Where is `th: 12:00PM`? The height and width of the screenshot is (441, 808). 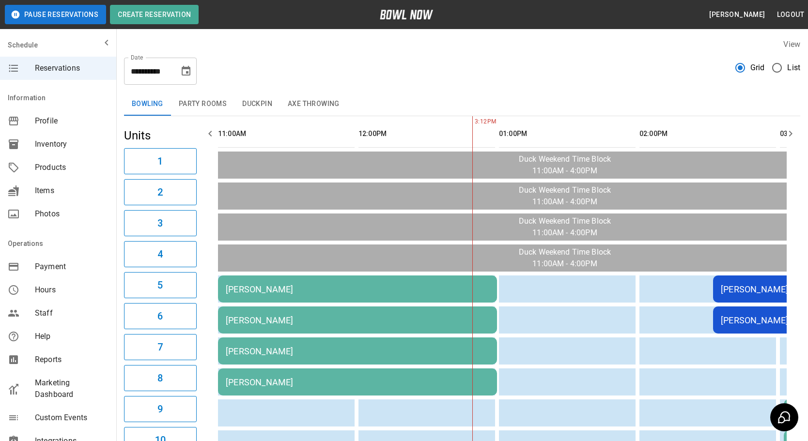
th: 12:00PM is located at coordinates (427, 134).